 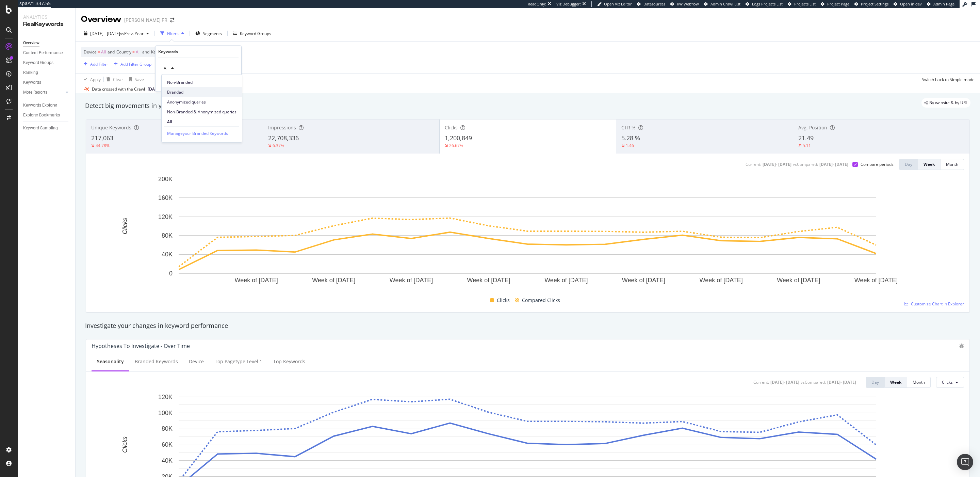 What do you see at coordinates (94, 64) in the screenshot?
I see `button: Add Filter` at bounding box center [94, 64].